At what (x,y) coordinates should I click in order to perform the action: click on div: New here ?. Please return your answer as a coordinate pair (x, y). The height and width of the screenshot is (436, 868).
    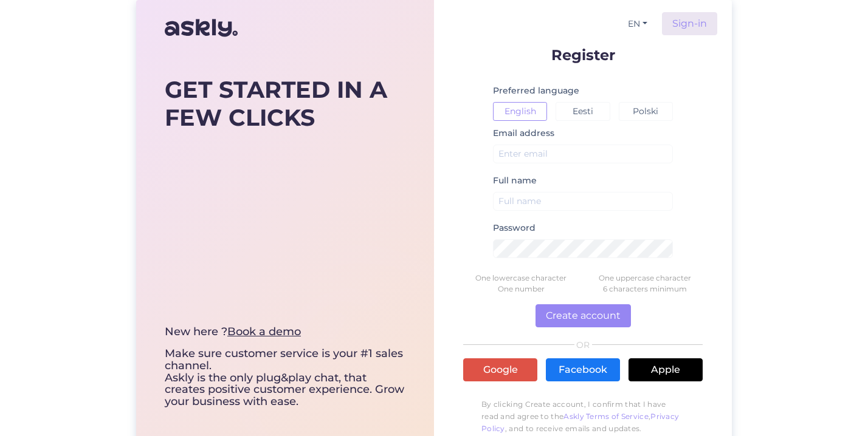
    Looking at the image, I should click on (285, 332).